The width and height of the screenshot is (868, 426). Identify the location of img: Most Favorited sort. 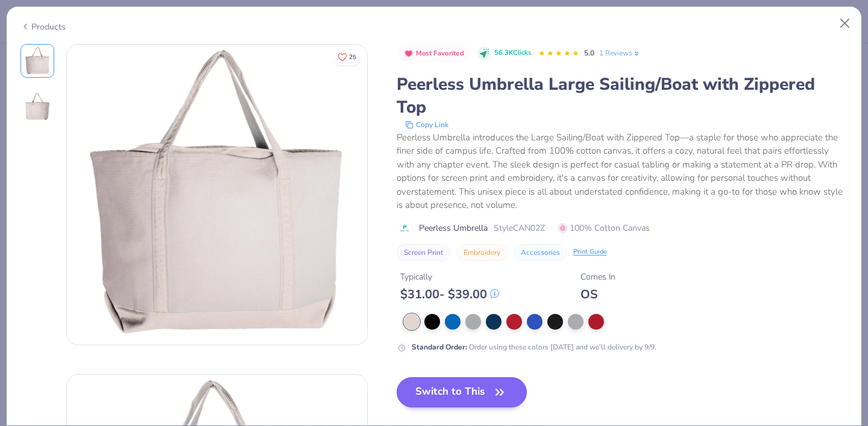
(409, 54).